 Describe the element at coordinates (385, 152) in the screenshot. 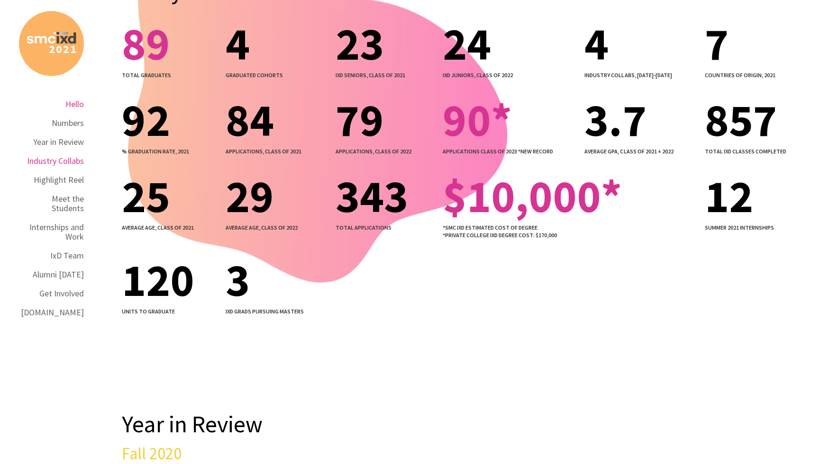

I see `div: Applications, Class of 2022` at that location.